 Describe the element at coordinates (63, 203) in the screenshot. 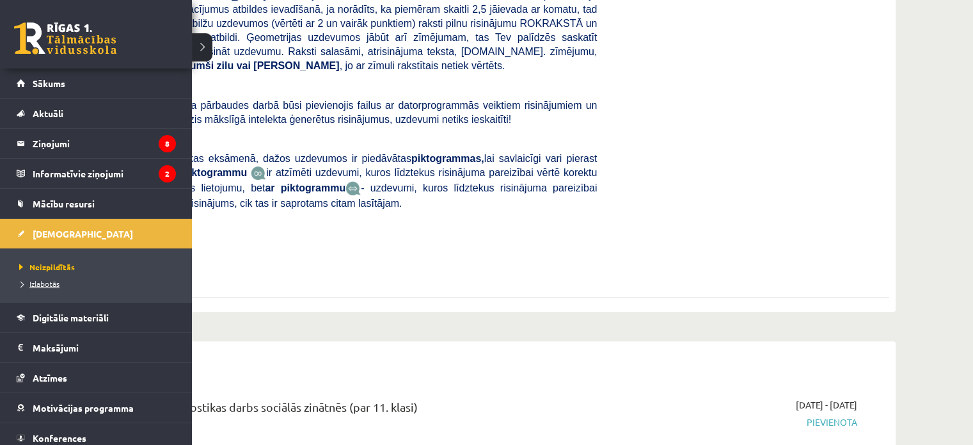

I see `span: Mācību resursi` at that location.